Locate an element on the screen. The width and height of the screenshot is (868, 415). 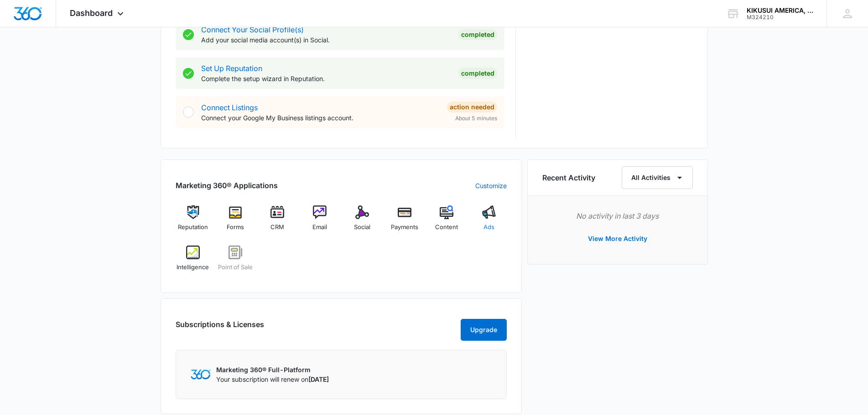
span: CRM is located at coordinates (277, 227).